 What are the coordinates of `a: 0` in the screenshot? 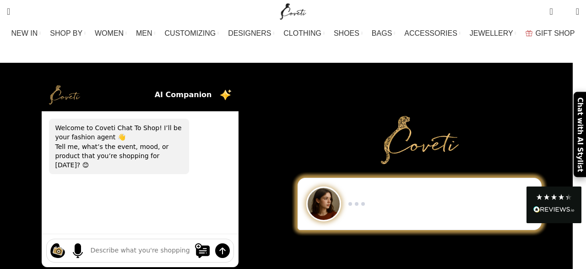 It's located at (551, 11).